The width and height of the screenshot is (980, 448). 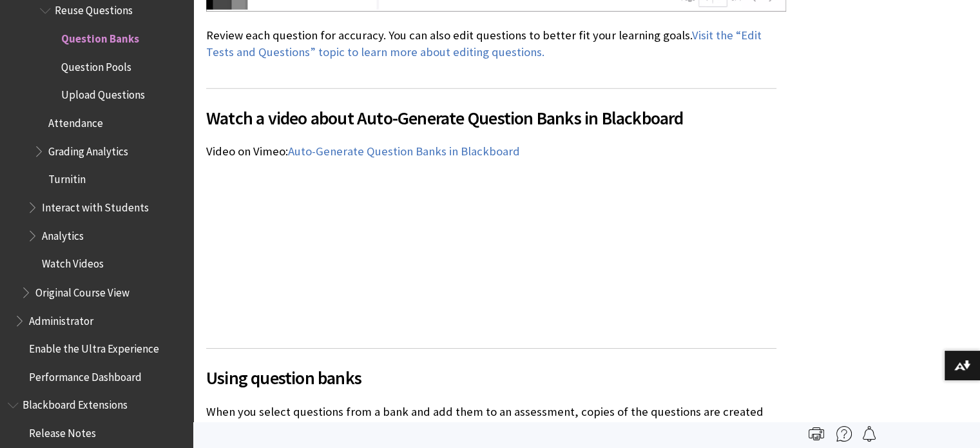 I want to click on span: Performance Dashboard, so click(x=85, y=374).